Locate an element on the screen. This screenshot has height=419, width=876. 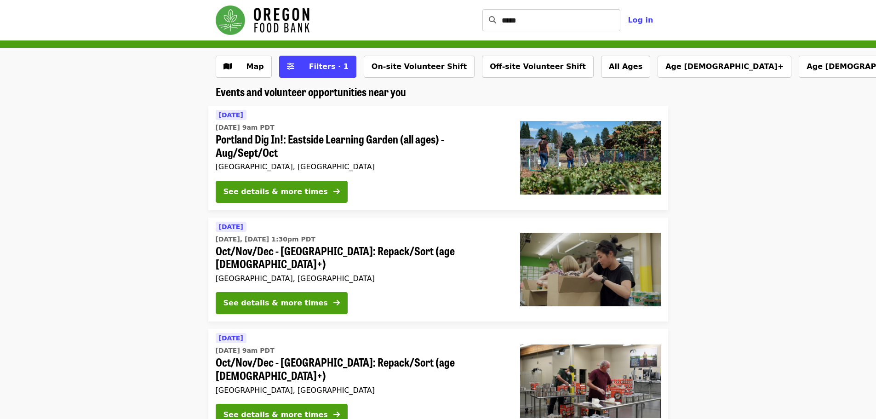
span: Portland Dig In!: Eastside Learning Garden (all ages) - Aug/Sept/Oct is located at coordinates (360, 146).